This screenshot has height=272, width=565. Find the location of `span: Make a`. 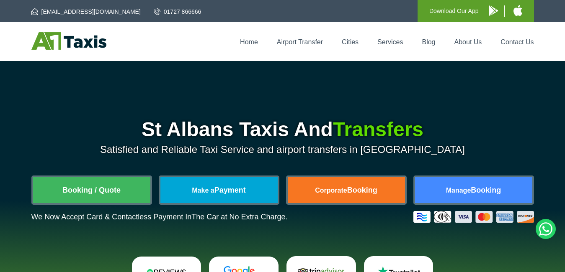

span: Make a is located at coordinates (203, 190).